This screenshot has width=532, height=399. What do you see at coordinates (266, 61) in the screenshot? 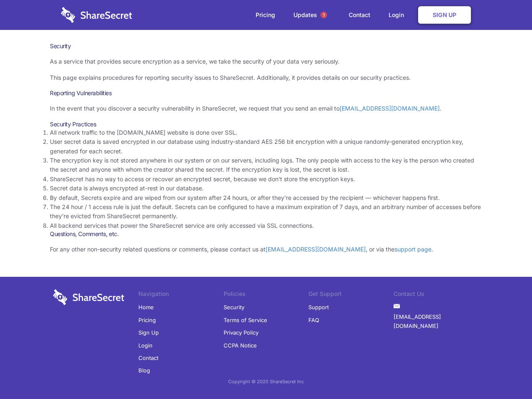
I see `p: As a service that provides secure encryption as a service, we take the security of your data very...` at bounding box center [266, 61].